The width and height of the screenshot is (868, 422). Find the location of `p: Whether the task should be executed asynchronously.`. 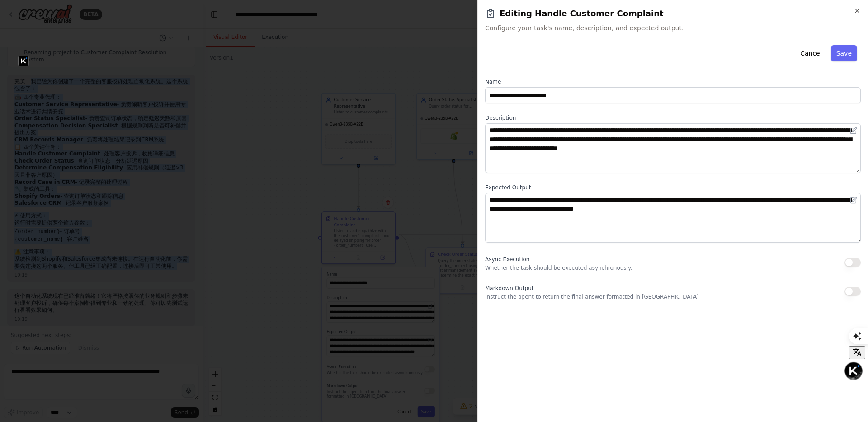

p: Whether the task should be executed asynchronously. is located at coordinates (558, 268).